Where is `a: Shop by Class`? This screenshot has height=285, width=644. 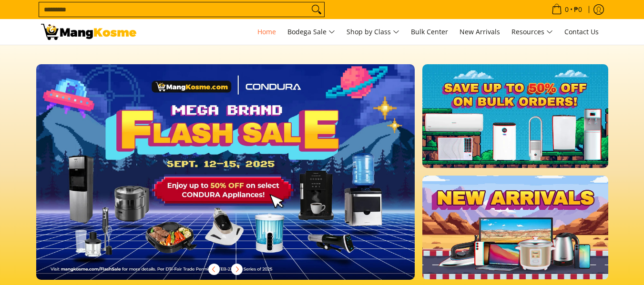
a: Shop by Class is located at coordinates (373, 32).